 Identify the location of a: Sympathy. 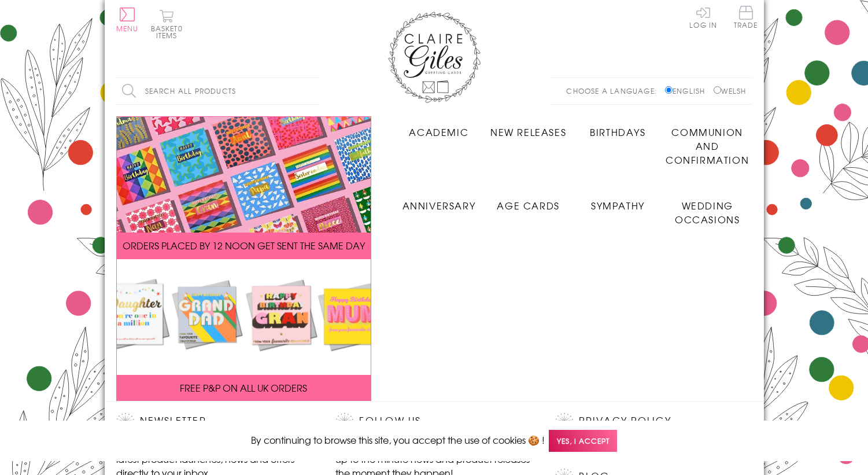
(617, 201).